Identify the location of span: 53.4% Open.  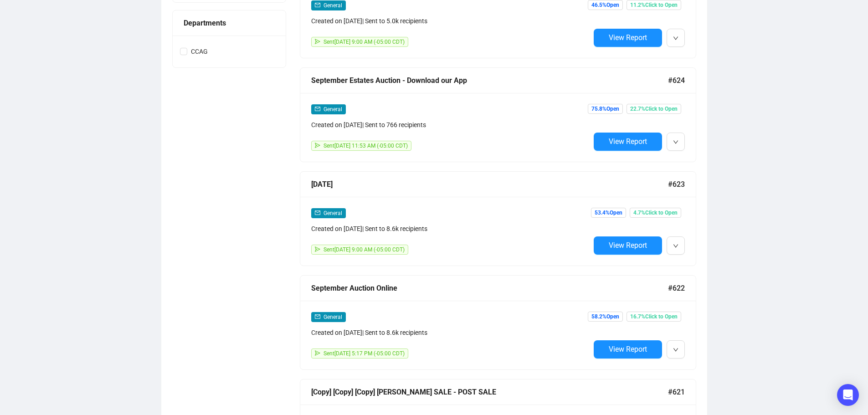
(608, 212).